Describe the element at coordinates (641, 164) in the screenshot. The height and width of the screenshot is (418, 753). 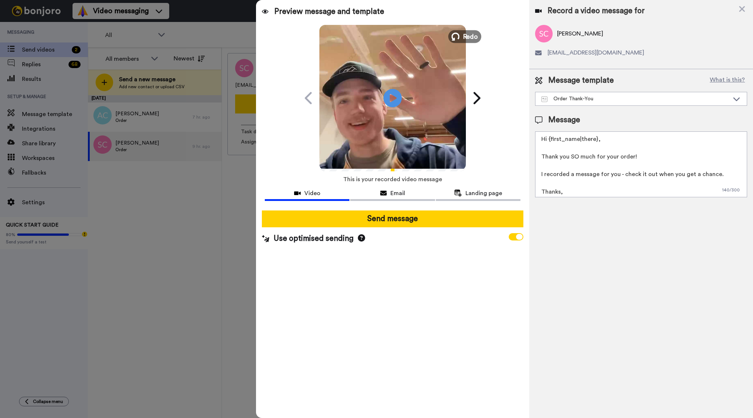
I see `textarea: Hi {first_name|there}, Thank you SO much for your order! I recorded a message for you - check it ...` at that location.